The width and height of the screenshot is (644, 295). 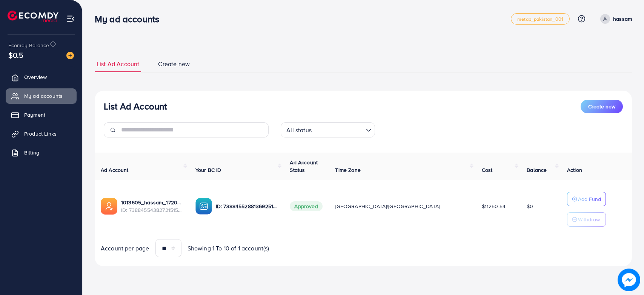 I want to click on span: Ad Account Status, so click(x=304, y=166).